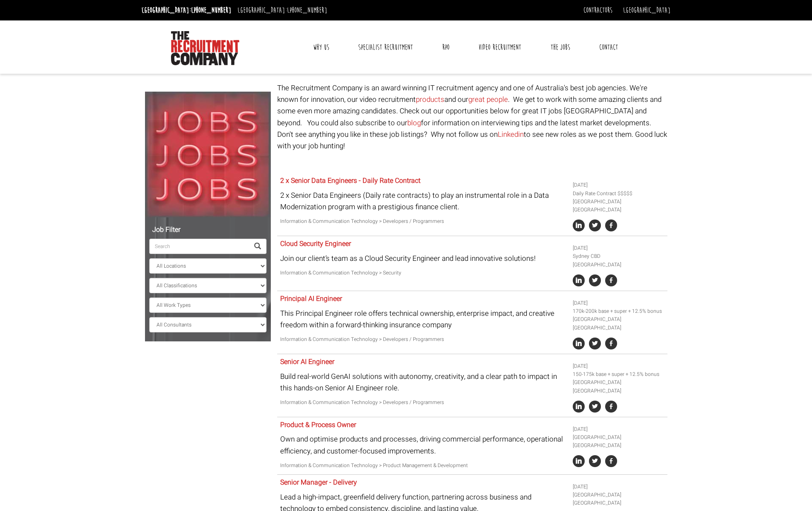 The width and height of the screenshot is (812, 511). What do you see at coordinates (414, 123) in the screenshot?
I see `a: blog` at bounding box center [414, 123].